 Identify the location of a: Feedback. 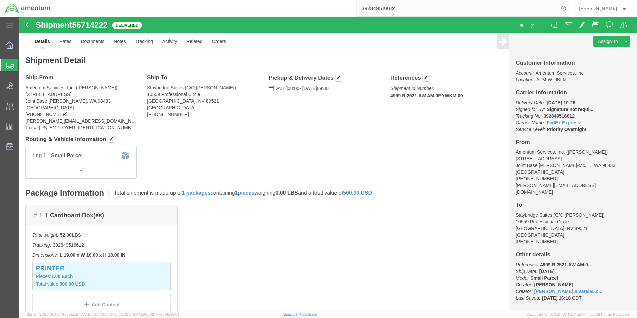
(309, 314).